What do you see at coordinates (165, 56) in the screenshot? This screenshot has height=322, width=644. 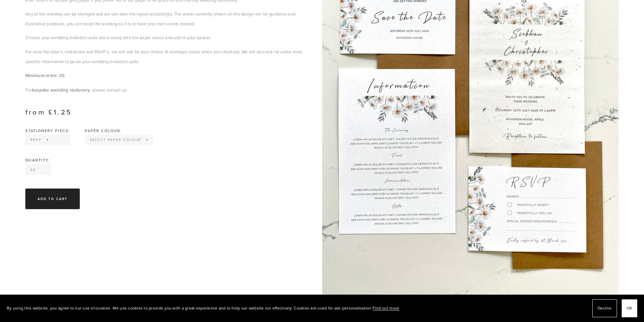 I see `p: For save the date’s, invitations and RSVP’s, we will ask for your choice of envelope colour when ...` at bounding box center [165, 56].